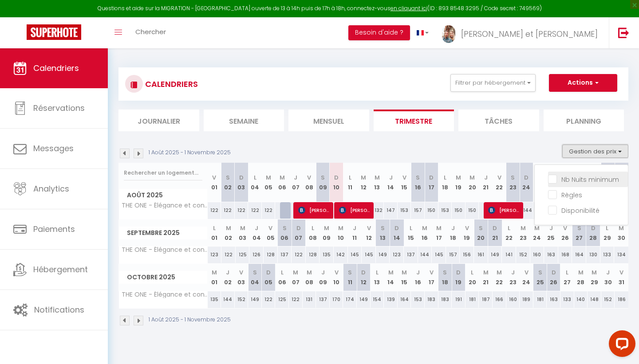 The image size is (639, 364). Describe the element at coordinates (472, 210) in the screenshot. I see `div: 150` at that location.